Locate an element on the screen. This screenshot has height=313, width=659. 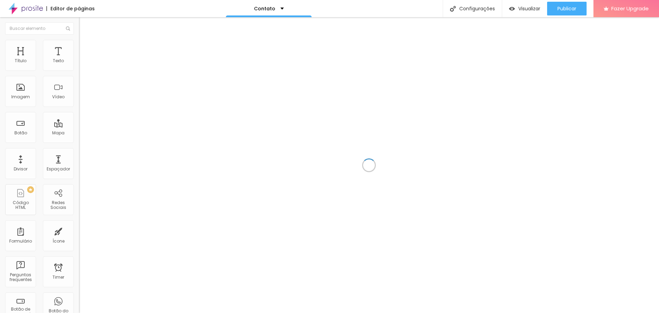
span: Publicar is located at coordinates (567, 9).